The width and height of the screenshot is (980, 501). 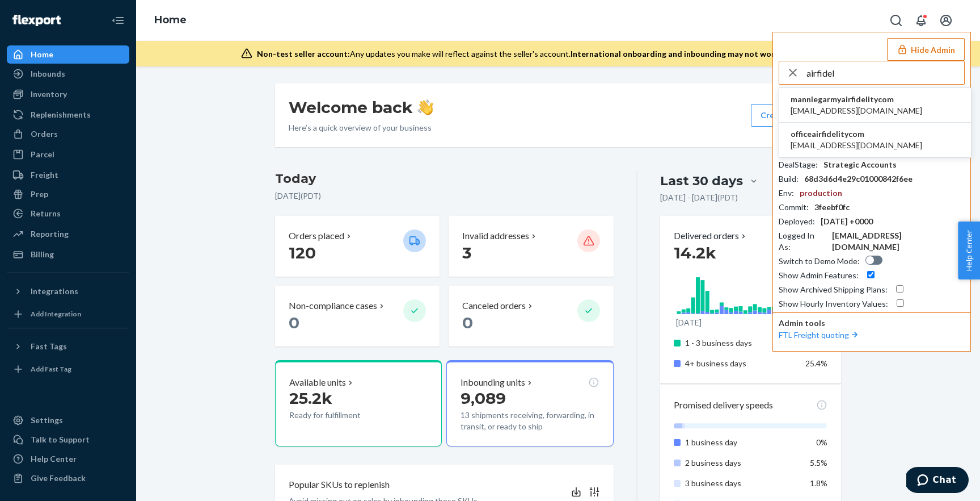 I want to click on a: Reporting, so click(x=68, y=234).